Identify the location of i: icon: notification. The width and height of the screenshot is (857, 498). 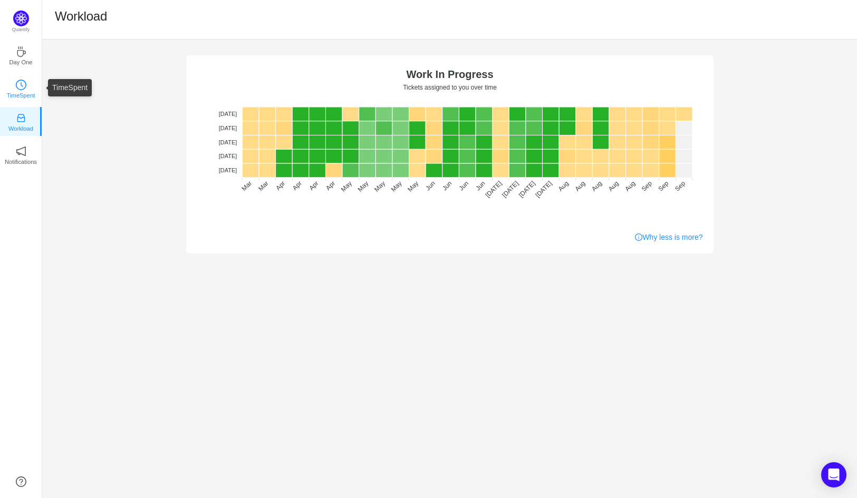
(21, 151).